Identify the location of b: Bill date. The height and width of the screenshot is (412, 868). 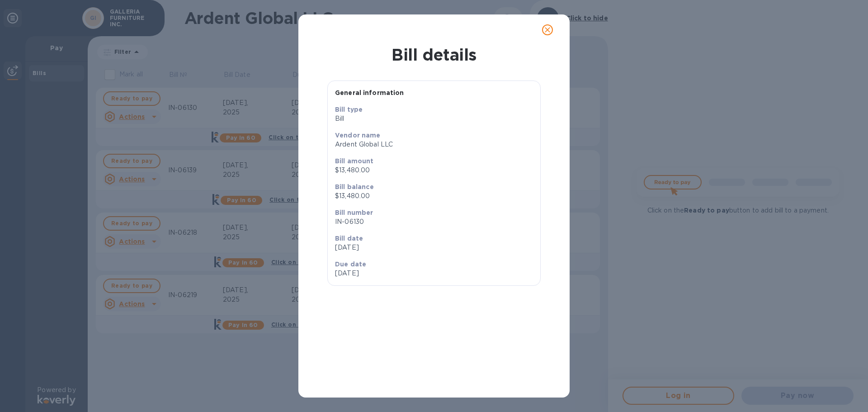
(349, 238).